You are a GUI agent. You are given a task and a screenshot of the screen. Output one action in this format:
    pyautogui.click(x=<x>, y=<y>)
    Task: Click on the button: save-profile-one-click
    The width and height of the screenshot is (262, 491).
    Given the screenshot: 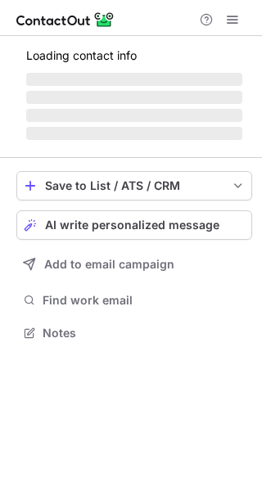 What is the action you would take?
    pyautogui.click(x=134, y=186)
    